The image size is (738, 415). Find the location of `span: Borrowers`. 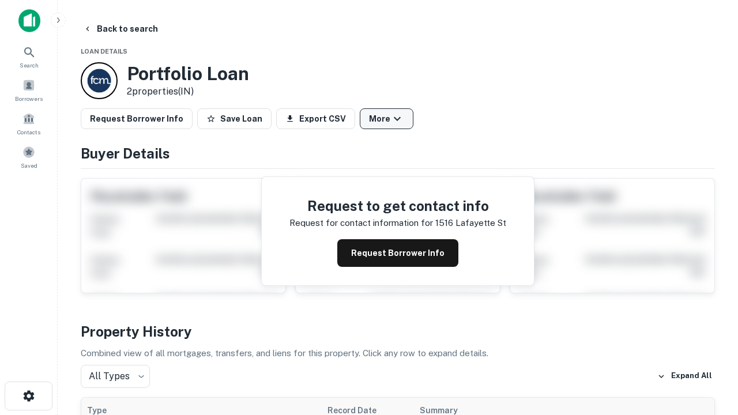

span: Borrowers is located at coordinates (29, 99).